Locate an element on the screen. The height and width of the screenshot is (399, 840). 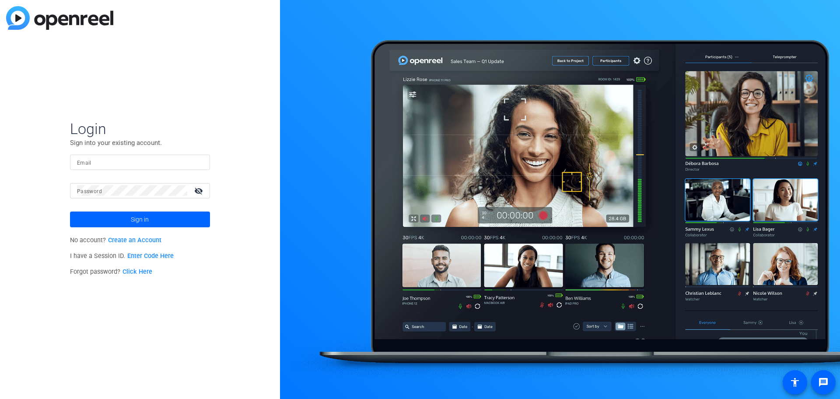
img: blue-gradient.svg is located at coordinates (60, 18).